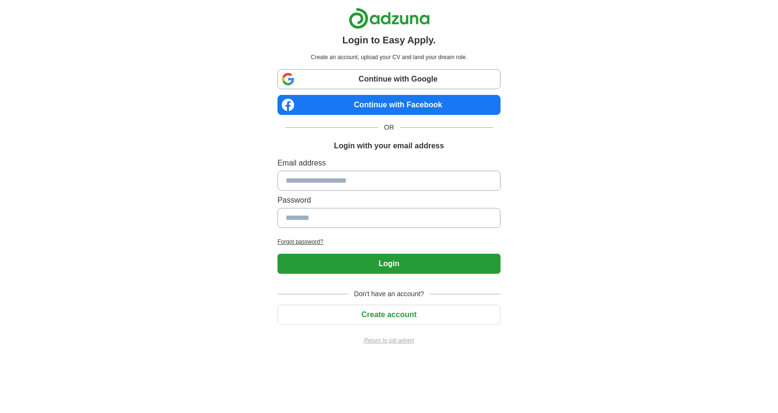  What do you see at coordinates (389, 264) in the screenshot?
I see `button: Login` at bounding box center [389, 264].